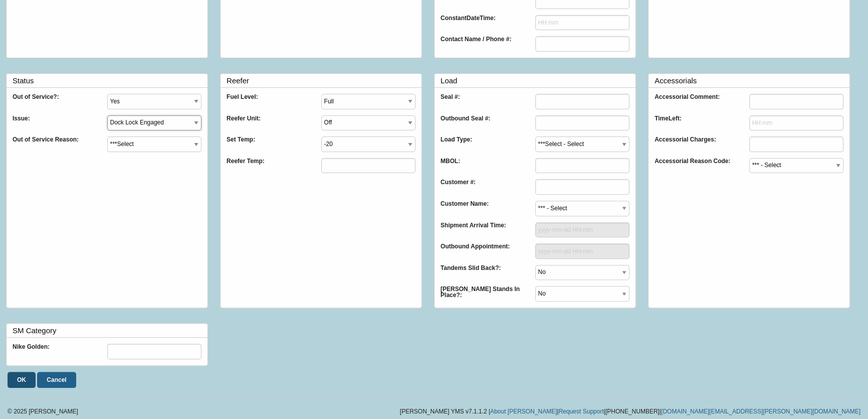 The image size is (868, 419). I want to click on div: TimeLeft:, so click(701, 123).